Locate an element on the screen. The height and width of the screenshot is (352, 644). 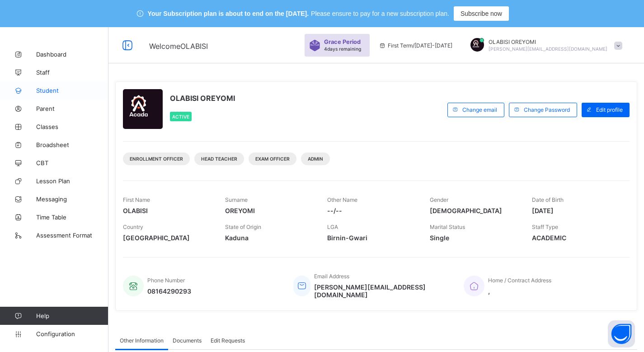
span: Staff is located at coordinates (72, 72).